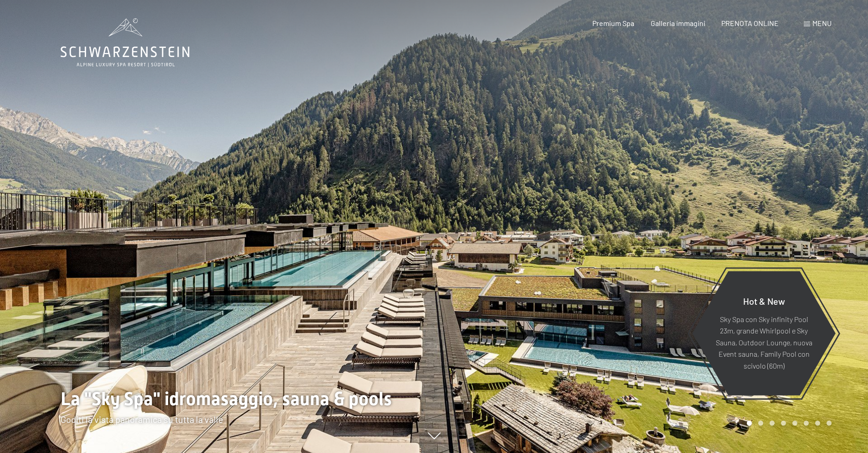 This screenshot has height=453, width=868. What do you see at coordinates (829, 423) in the screenshot?
I see `div: Carousel Page 8` at bounding box center [829, 423].